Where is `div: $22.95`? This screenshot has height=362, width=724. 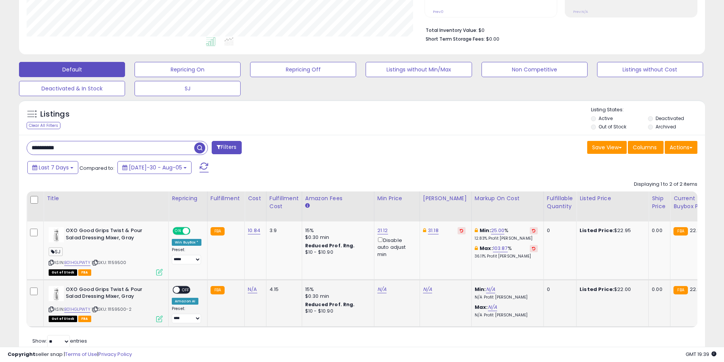 div: $22.95 is located at coordinates (611, 231).